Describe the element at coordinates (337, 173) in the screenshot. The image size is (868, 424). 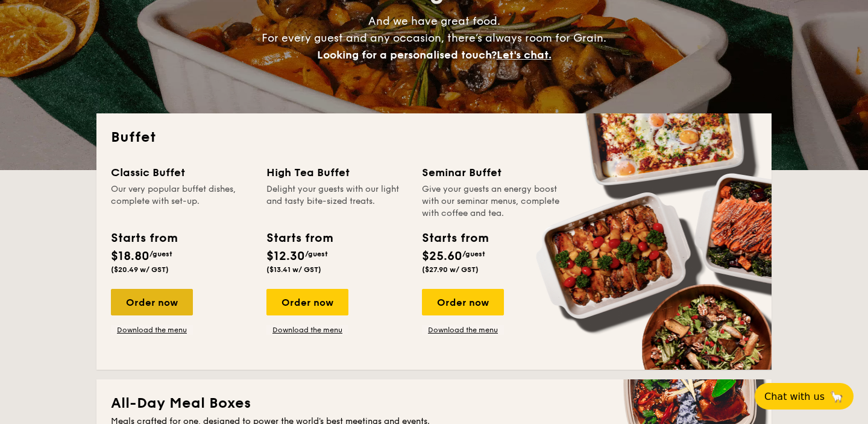
I see `div: High Tea Buffet` at that location.